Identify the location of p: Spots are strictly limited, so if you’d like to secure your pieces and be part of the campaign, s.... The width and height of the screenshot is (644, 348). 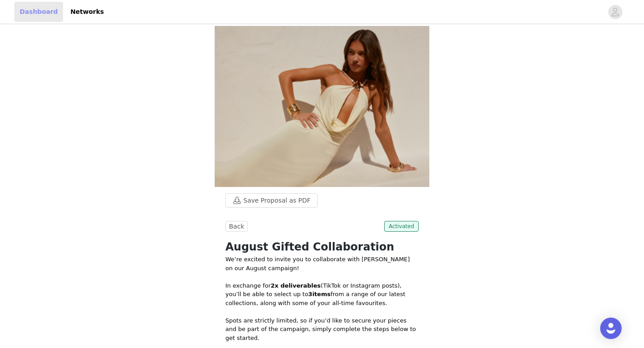
(322, 329).